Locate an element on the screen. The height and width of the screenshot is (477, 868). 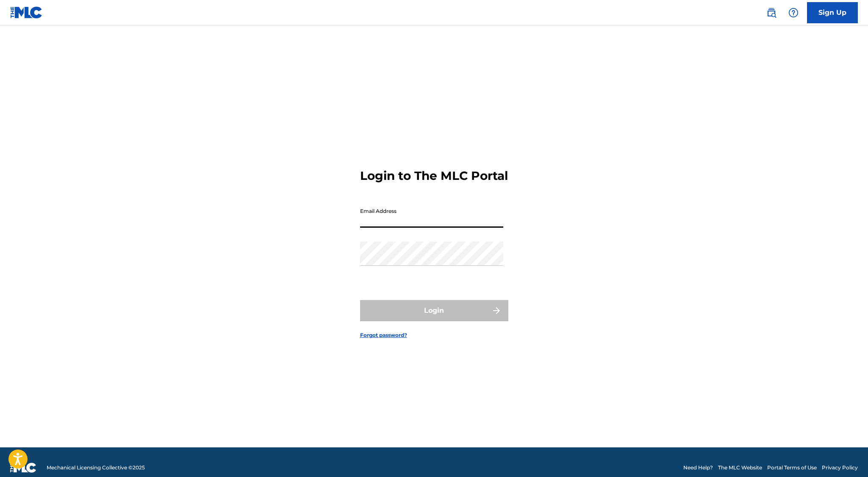
div: Chat Widget is located at coordinates (847, 457).